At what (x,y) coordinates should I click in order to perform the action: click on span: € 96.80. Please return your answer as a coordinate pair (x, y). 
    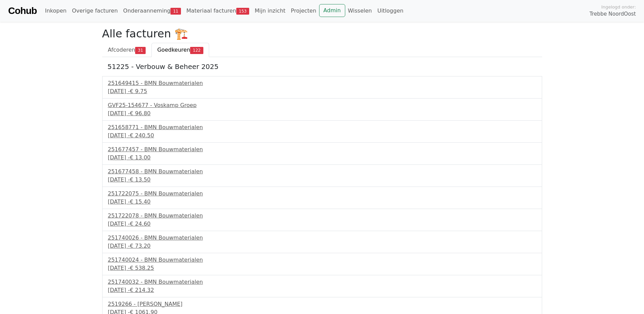
    Looking at the image, I should click on (140, 113).